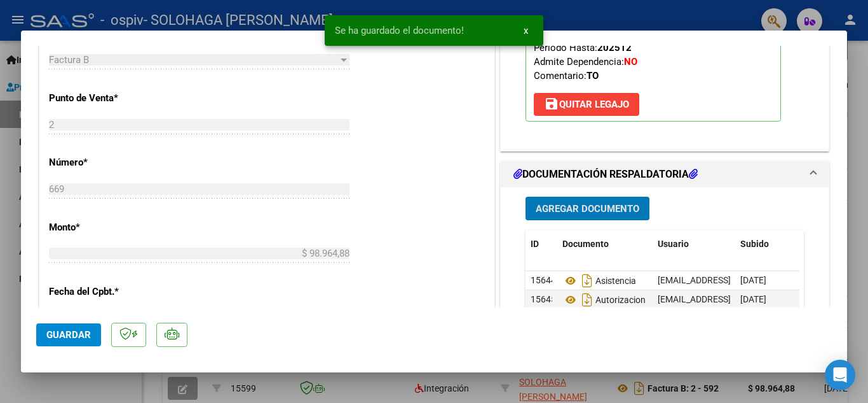 The height and width of the screenshot is (403, 868). What do you see at coordinates (592, 76) in the screenshot?
I see `strong: TO` at bounding box center [592, 76].